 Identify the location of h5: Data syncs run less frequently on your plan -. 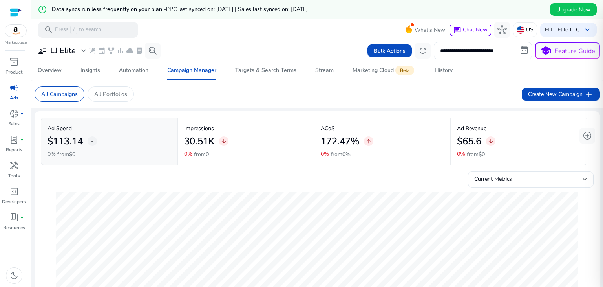
(180, 9).